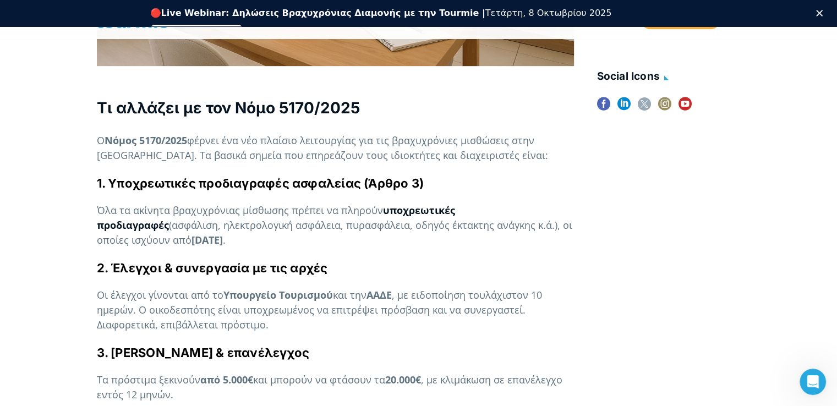 Image resolution: width=837 pixels, height=406 pixels. What do you see at coordinates (323, 13) in the screenshot?
I see `b: Live Webinar: Δηλώσεις Βραχυχρόνιας Διαμονής με την Tourmie |` at bounding box center [323, 13].